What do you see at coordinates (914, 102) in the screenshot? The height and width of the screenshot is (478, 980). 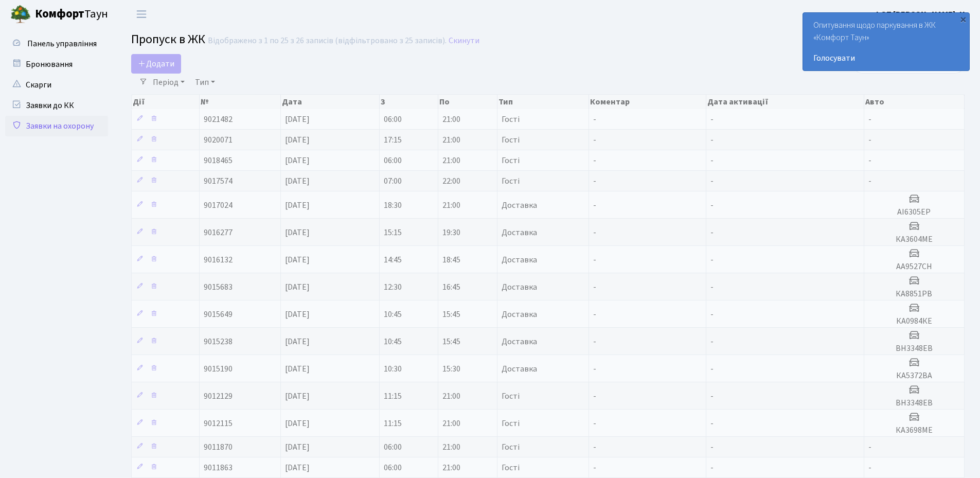 I see `th: Авто` at bounding box center [914, 102].